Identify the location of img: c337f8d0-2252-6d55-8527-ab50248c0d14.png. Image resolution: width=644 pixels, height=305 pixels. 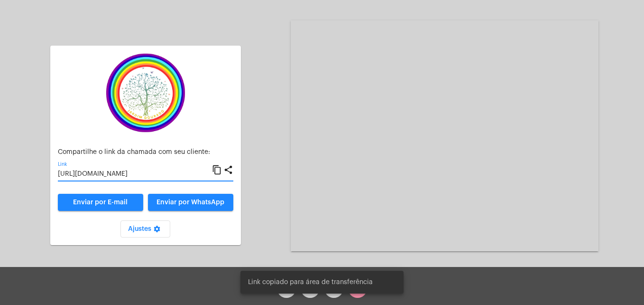
(146, 93).